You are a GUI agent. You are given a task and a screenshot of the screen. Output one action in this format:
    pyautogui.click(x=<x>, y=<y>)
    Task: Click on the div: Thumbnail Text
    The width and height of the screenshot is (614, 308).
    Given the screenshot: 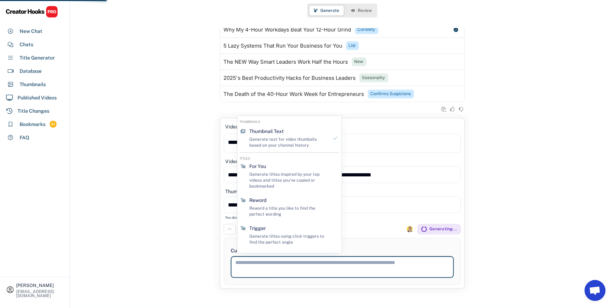 What is the action you would take?
    pyautogui.click(x=266, y=131)
    